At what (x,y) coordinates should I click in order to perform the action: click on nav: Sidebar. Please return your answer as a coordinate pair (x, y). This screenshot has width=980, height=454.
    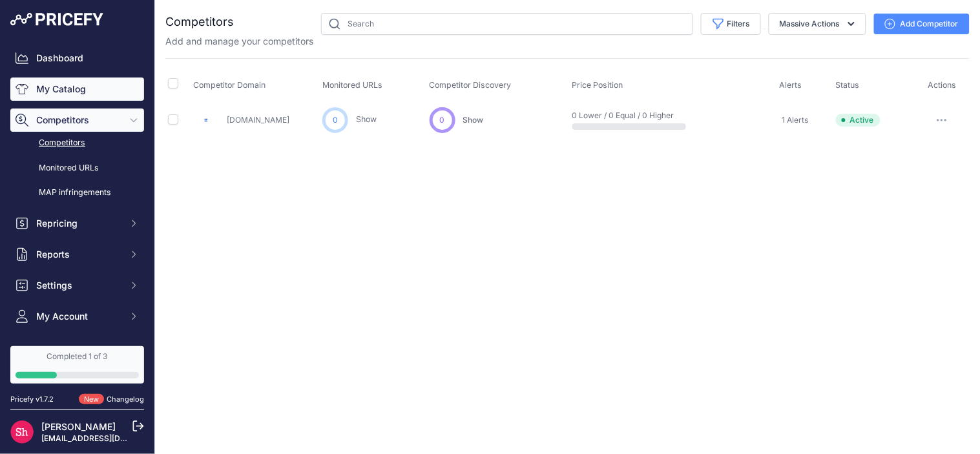
    Looking at the image, I should click on (77, 238).